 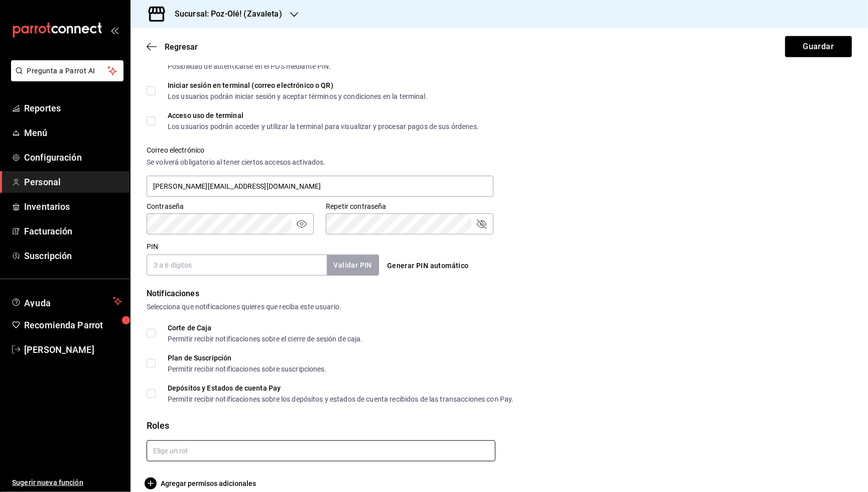 What do you see at coordinates (499, 425) in the screenshot?
I see `div: Roles` at bounding box center [499, 425].